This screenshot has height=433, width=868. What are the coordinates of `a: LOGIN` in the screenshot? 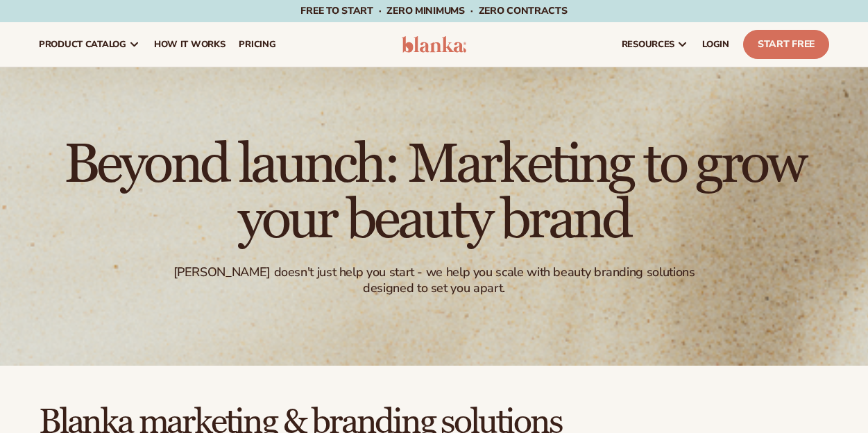 It's located at (715, 45).